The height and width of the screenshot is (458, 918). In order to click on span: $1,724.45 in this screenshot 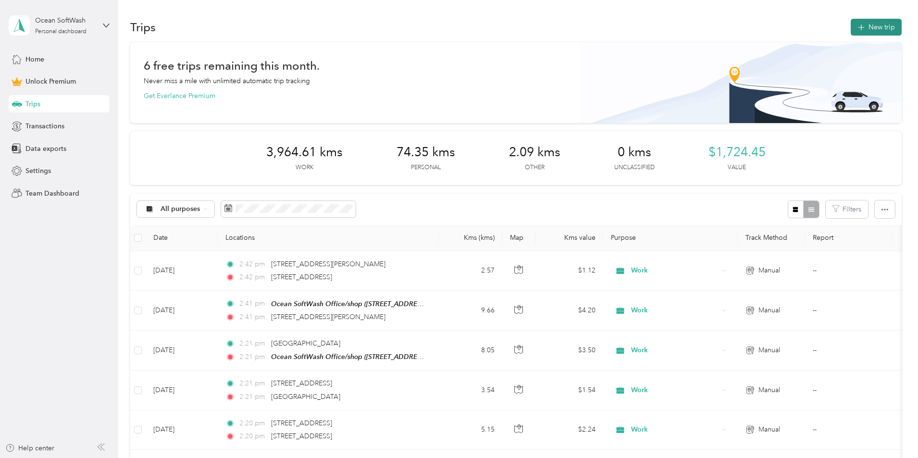, I will do `click(737, 152)`.